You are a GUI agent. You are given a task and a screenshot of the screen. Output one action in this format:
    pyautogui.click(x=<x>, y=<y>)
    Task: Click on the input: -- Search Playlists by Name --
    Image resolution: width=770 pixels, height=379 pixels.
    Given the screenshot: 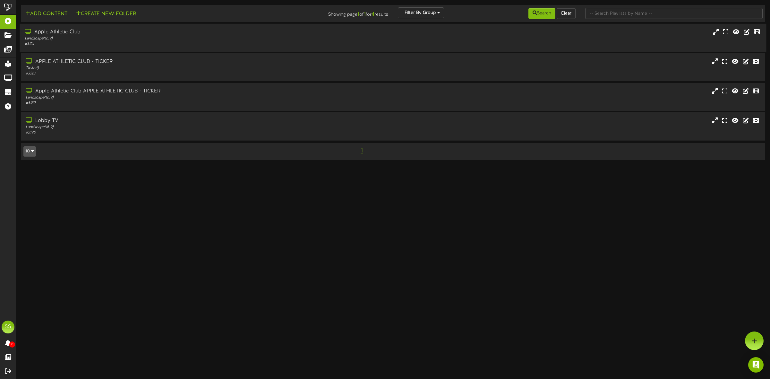 What is the action you would take?
    pyautogui.click(x=674, y=13)
    